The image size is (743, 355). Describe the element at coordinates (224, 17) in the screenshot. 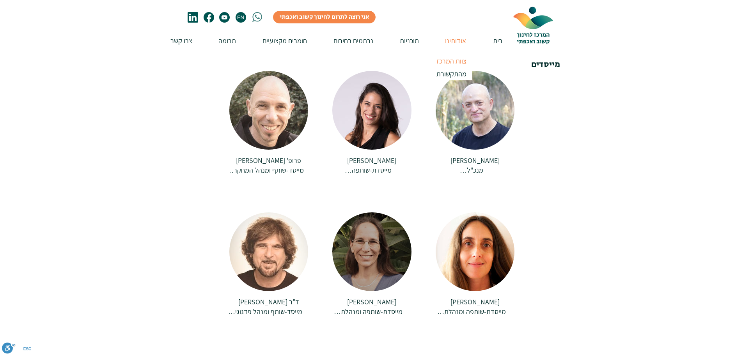

I see `svg: youtube` at that location.